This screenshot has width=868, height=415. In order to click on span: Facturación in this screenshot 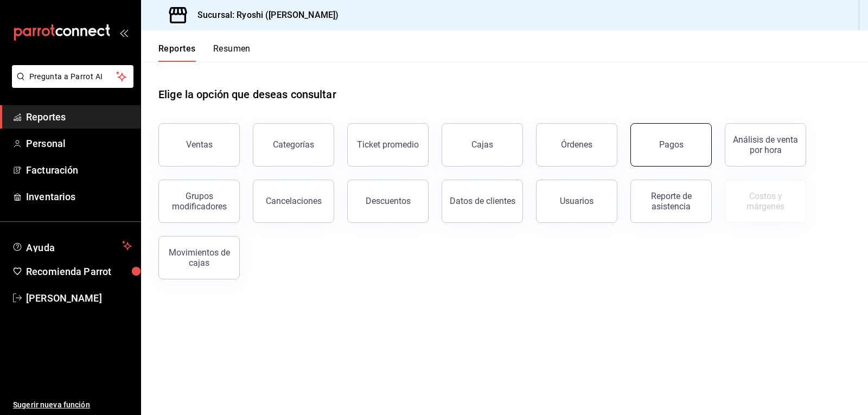, I will do `click(79, 170)`.